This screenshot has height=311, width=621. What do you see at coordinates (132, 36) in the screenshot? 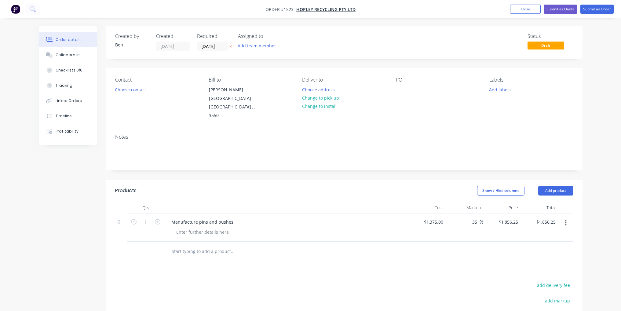
I see `div: Created by` at bounding box center [132, 36].